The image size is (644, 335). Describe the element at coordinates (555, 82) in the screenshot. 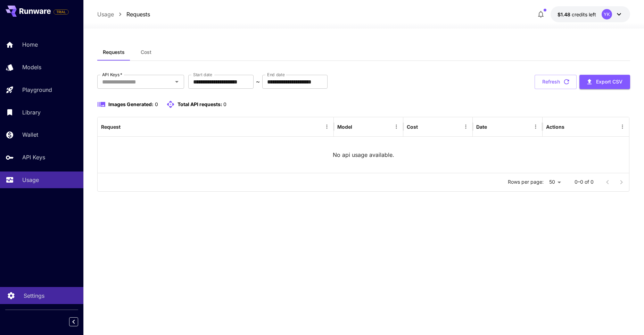

I see `button: Refresh` at that location.